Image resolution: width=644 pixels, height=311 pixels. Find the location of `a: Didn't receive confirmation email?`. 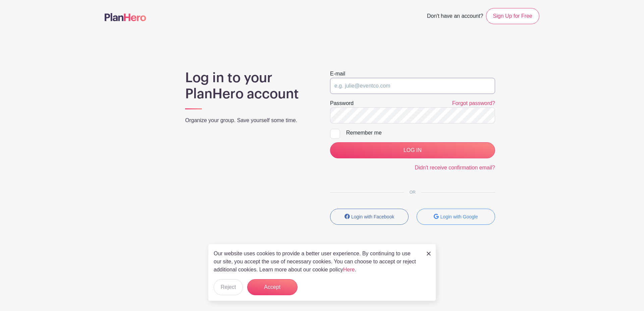

a: Didn't receive confirmation email? is located at coordinates (455, 167).